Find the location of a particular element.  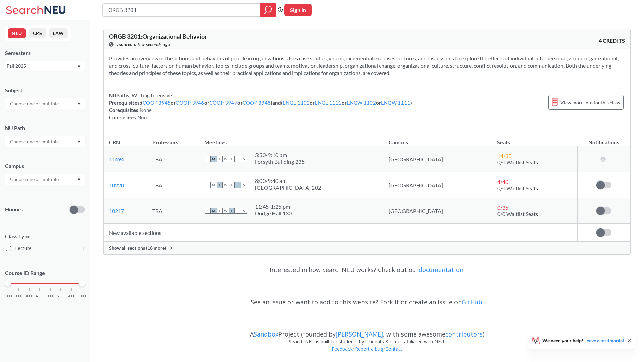

span: View more info for this class is located at coordinates (590, 102).